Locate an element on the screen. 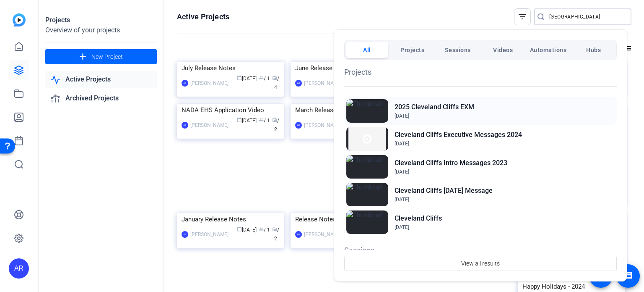 This screenshot has height=292, width=644. h1: Projects is located at coordinates (480, 72).